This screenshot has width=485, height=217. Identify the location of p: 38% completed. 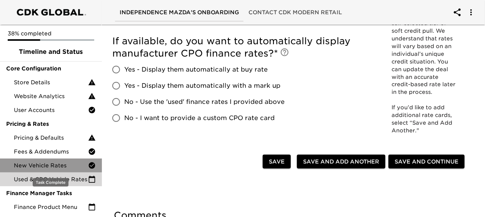
(51, 33).